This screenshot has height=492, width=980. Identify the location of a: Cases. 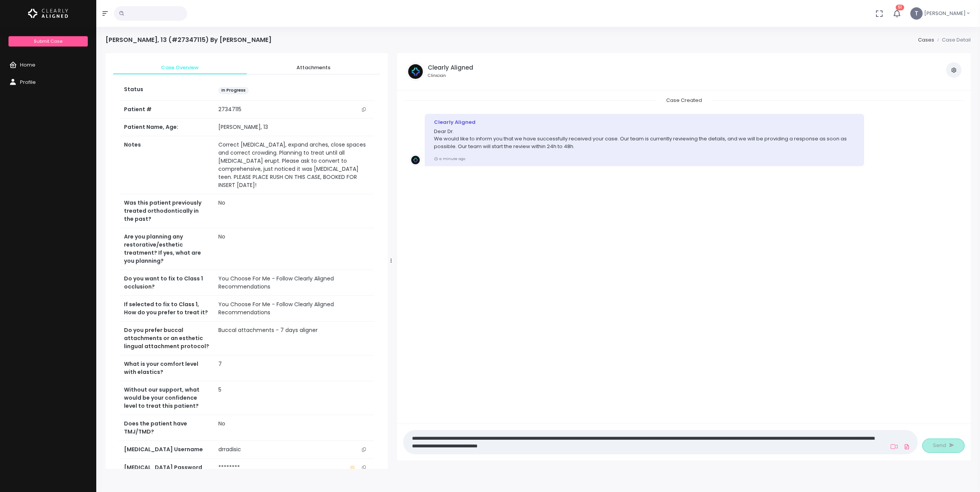
(926, 40).